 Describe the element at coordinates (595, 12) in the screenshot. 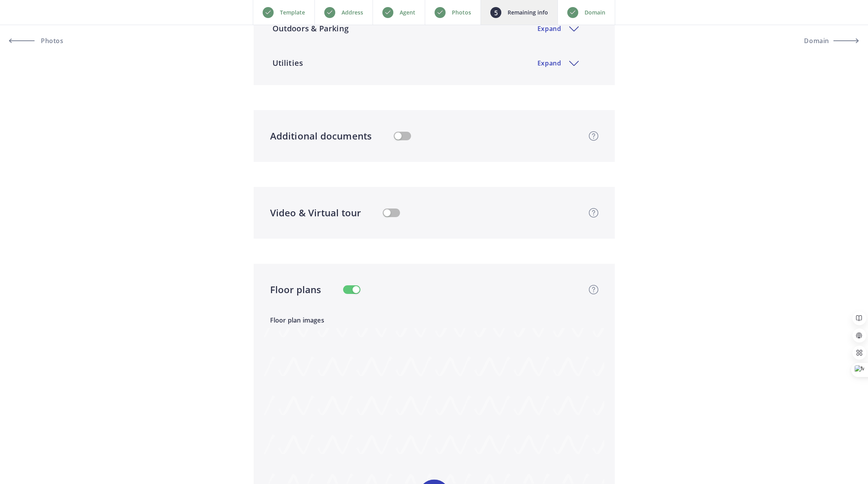

I see `p: Domain` at that location.